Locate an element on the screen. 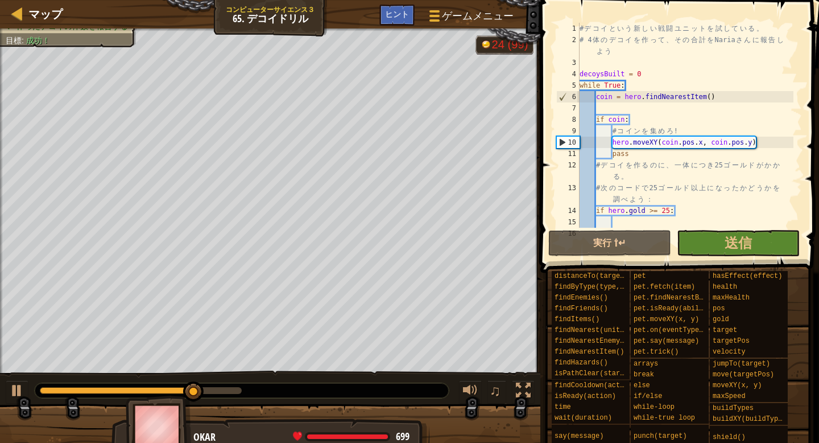 The image size is (819, 443). button: ⌘ + P: Play is located at coordinates (17, 391).